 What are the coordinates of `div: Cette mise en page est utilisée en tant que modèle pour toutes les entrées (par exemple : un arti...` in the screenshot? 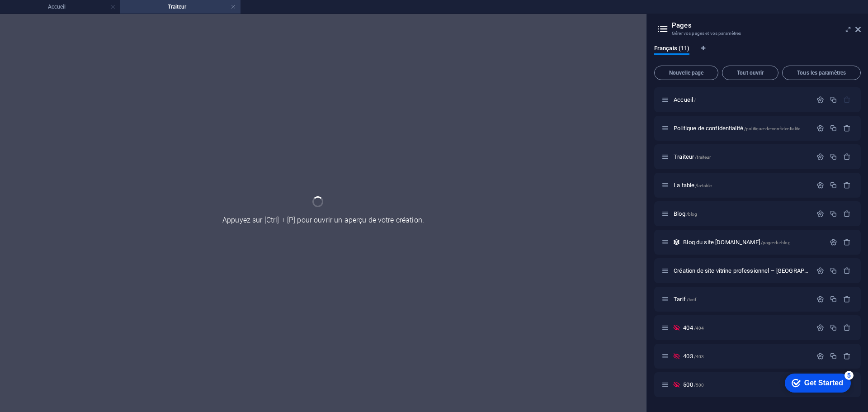 It's located at (676, 242).